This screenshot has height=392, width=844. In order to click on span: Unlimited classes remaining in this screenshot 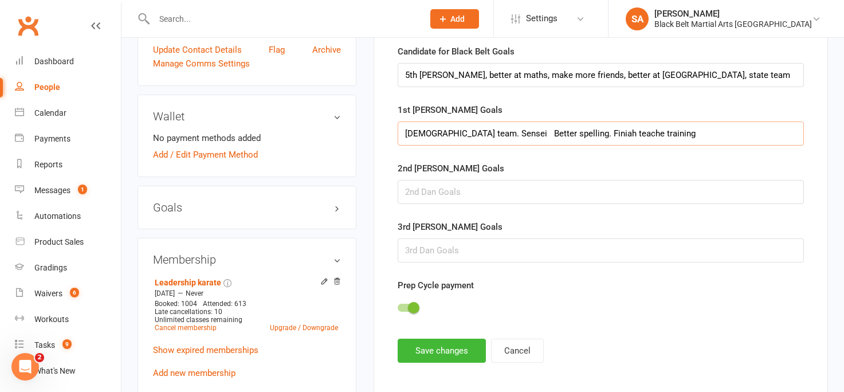, I will do `click(198, 320)`.